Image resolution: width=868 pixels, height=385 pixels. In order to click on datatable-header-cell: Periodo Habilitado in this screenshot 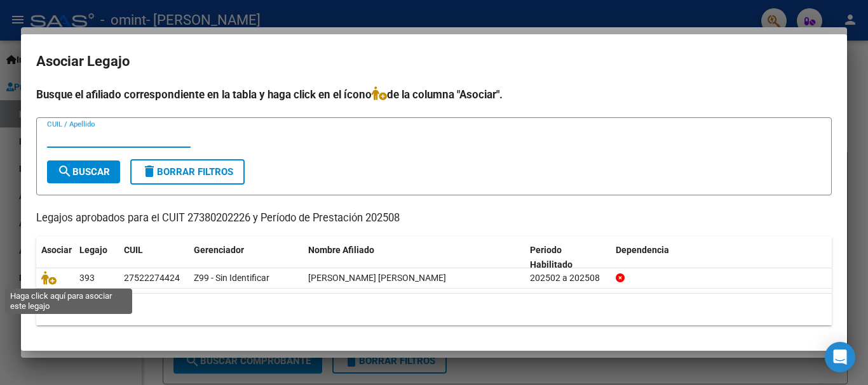, I will do `click(567, 258)`.